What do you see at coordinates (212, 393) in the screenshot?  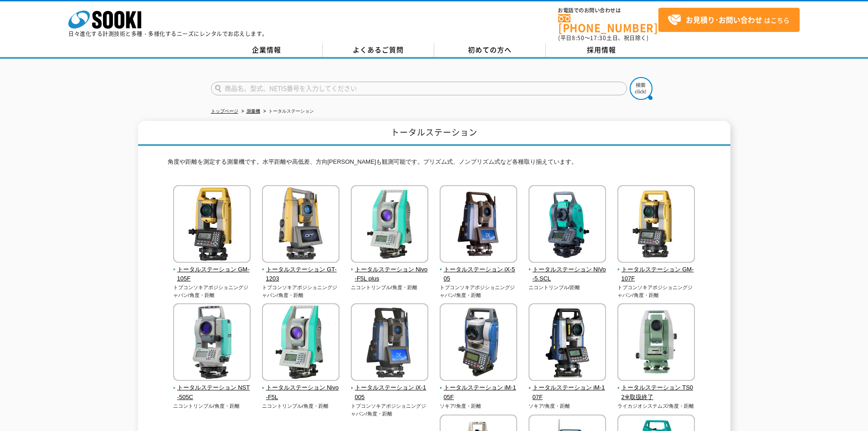 I see `span: トータルステーション NST-505C` at bounding box center [212, 393].